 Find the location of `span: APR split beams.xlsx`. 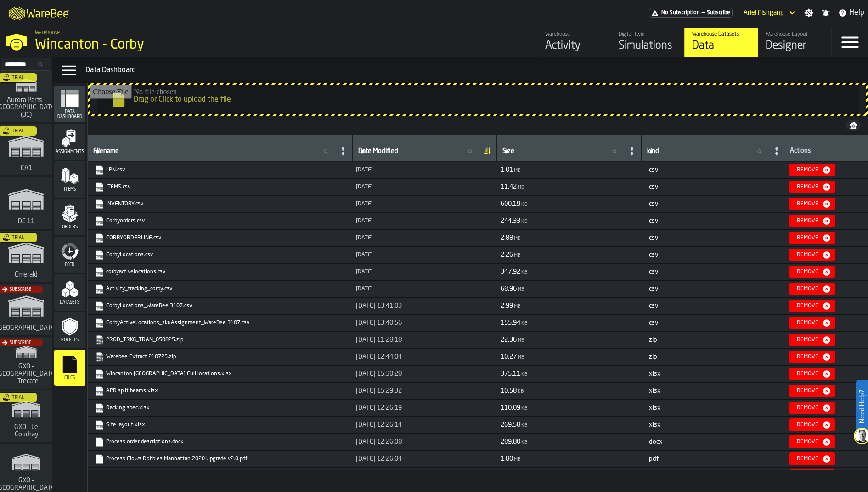

span: APR split beams.xlsx is located at coordinates (220, 391).